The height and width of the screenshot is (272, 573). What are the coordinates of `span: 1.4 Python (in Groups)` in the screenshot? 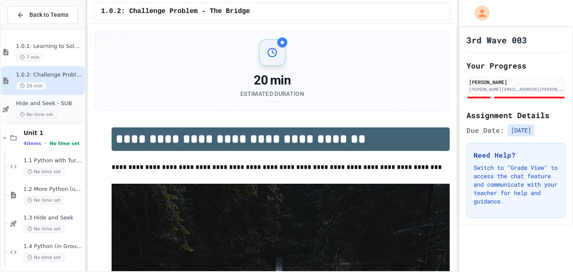 It's located at (53, 246).